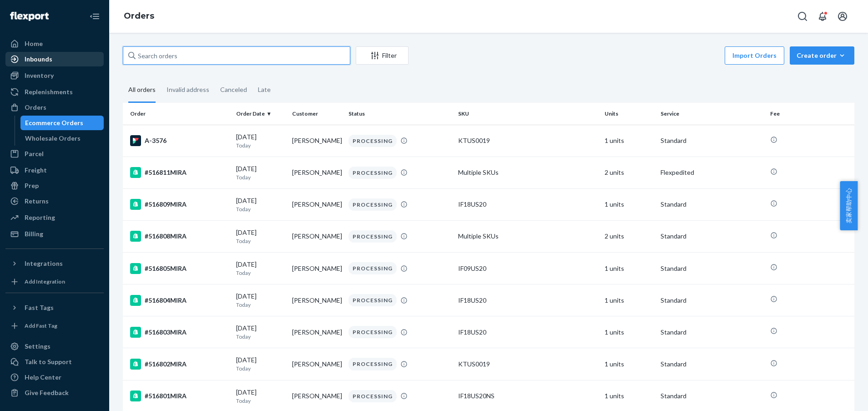 This screenshot has height=411, width=868. I want to click on button: Filter, so click(382, 55).